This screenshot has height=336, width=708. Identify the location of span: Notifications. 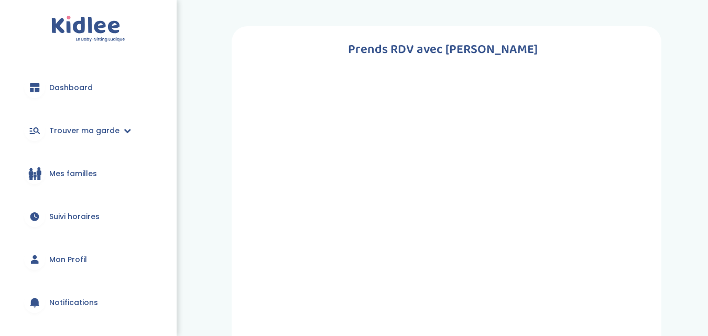
(73, 303).